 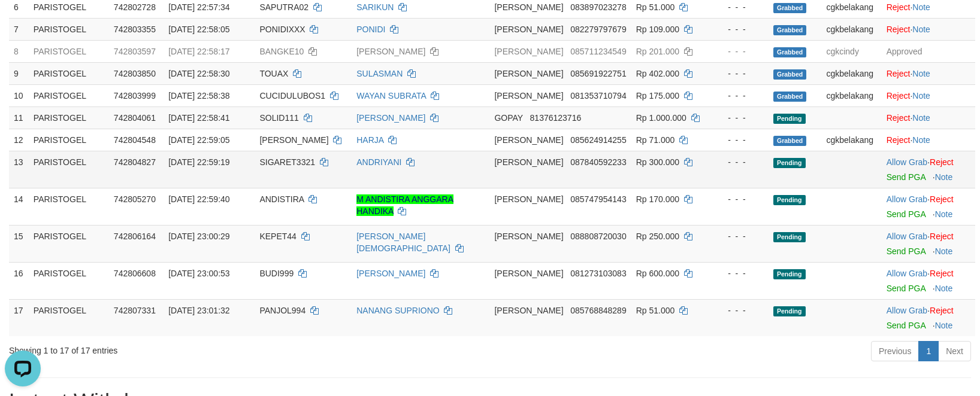 I want to click on span: 742802728, so click(x=135, y=8).